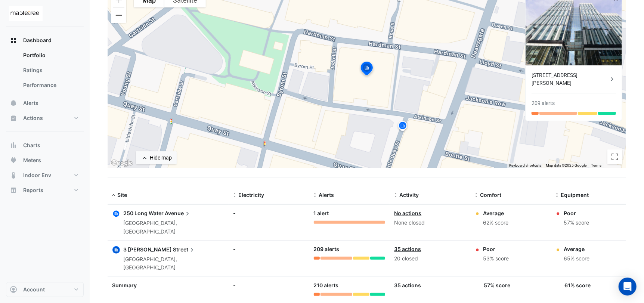 Image resolution: width=644 pixels, height=303 pixels. Describe the element at coordinates (45, 118) in the screenshot. I see `button: Actions` at that location.